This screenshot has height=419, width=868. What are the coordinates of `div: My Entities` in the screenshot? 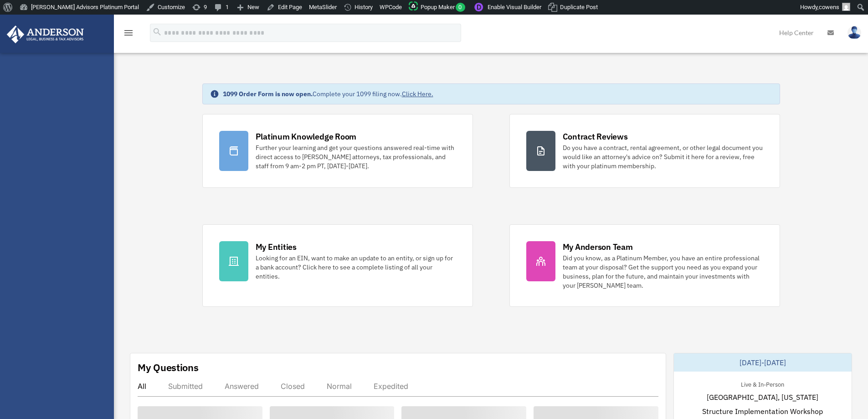 It's located at (276, 247).